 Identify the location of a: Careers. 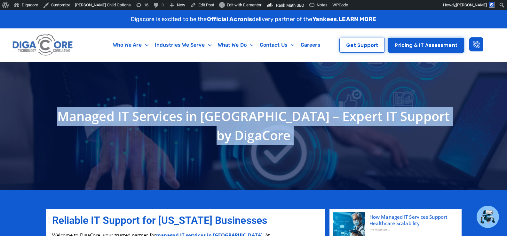
(310, 45).